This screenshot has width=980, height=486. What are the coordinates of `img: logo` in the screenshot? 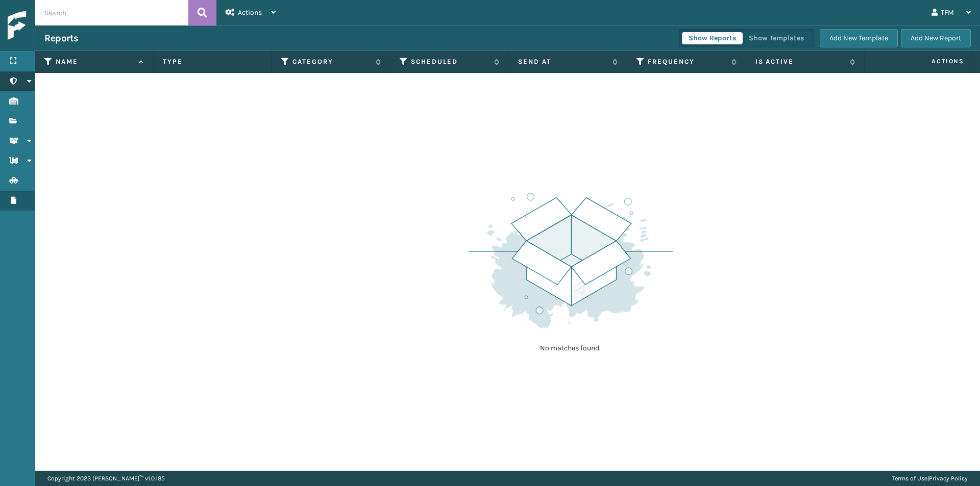 It's located at (53, 25).